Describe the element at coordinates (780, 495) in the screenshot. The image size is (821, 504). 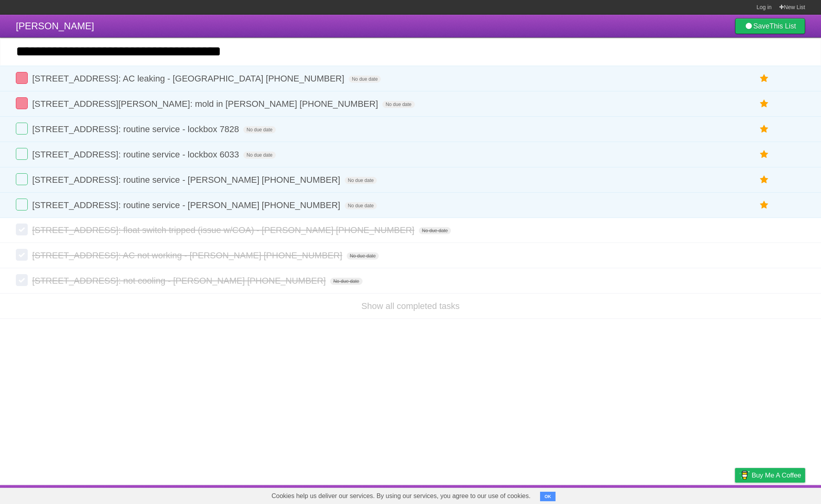
I see `a: Suggest a feature` at that location.